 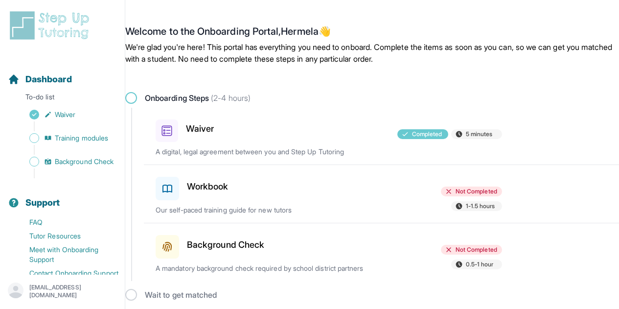 What do you see at coordinates (62, 99) in the screenshot?
I see `p: To-do list` at bounding box center [62, 99].